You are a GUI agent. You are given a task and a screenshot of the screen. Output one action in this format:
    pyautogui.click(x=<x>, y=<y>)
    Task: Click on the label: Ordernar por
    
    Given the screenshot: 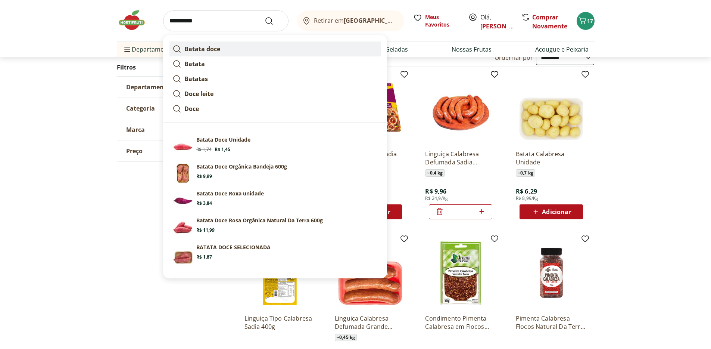 What is the action you would take?
    pyautogui.click(x=514, y=58)
    